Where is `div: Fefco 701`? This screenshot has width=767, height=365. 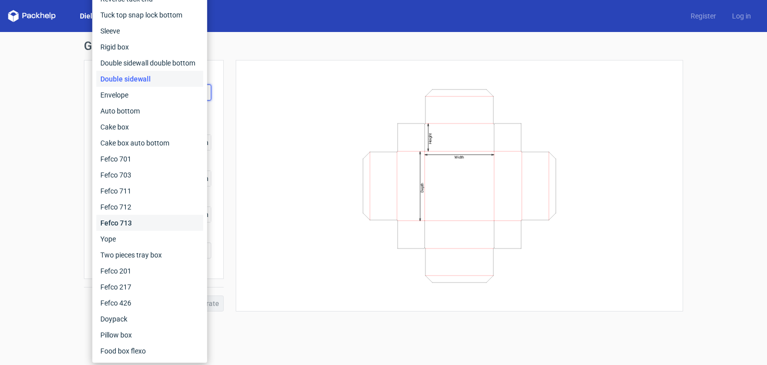
div: Fefco 701 is located at coordinates (150, 159).